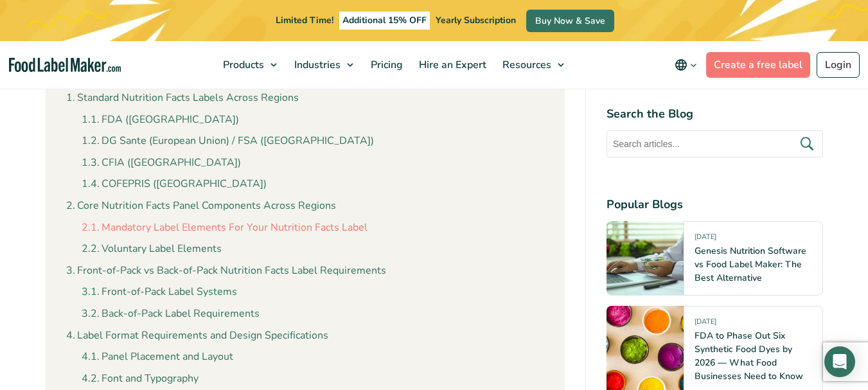 The height and width of the screenshot is (390, 868). What do you see at coordinates (151, 249) in the screenshot?
I see `a: Voluntary Label Elements` at bounding box center [151, 249].